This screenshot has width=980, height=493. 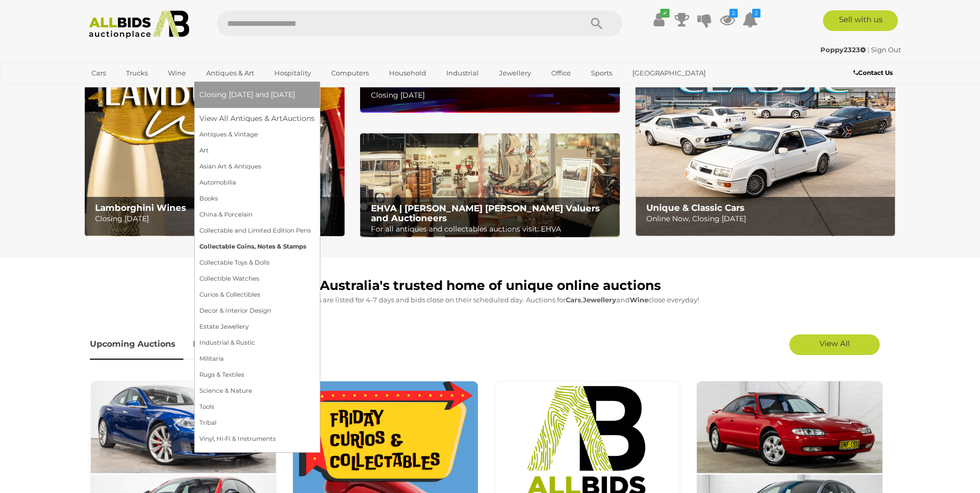 What do you see at coordinates (350, 73) in the screenshot?
I see `a: Computers` at bounding box center [350, 73].